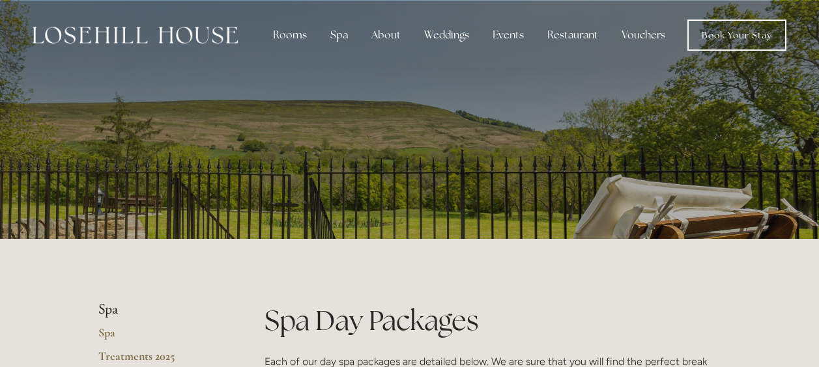 The image size is (819, 367). Describe the element at coordinates (160, 338) in the screenshot. I see `a: Spa` at that location.